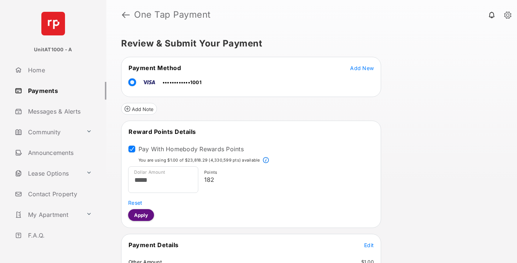 The width and height of the screenshot is (517, 263). Describe the element at coordinates (162, 132) in the screenshot. I see `span: Reward Points Details` at that location.